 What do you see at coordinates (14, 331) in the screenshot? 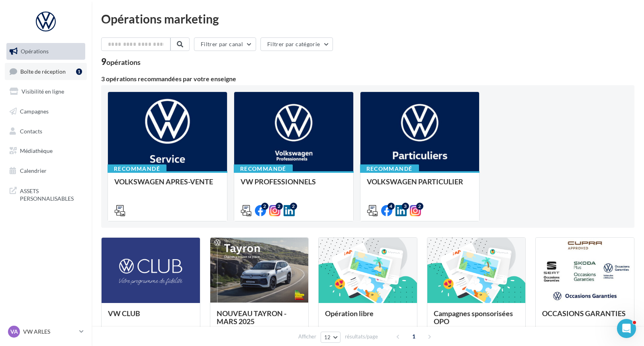
I see `span: VA` at bounding box center [14, 331].